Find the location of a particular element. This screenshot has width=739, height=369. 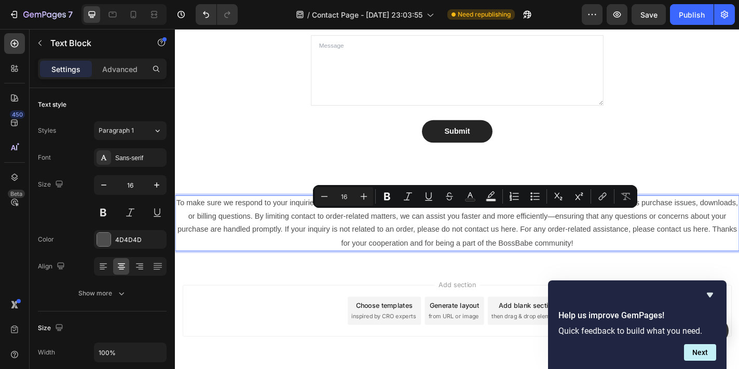

div: Choose templates is located at coordinates (231, 305).